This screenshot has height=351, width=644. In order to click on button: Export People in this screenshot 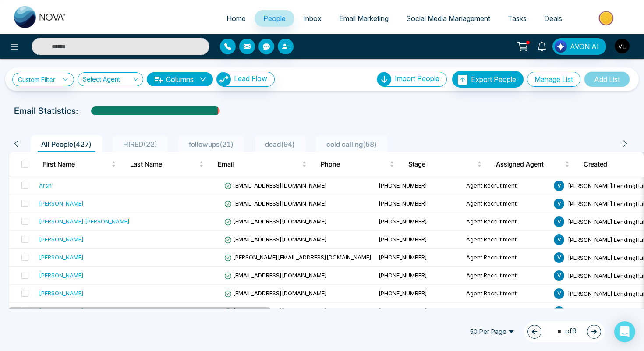, I will do `click(487, 79)`.